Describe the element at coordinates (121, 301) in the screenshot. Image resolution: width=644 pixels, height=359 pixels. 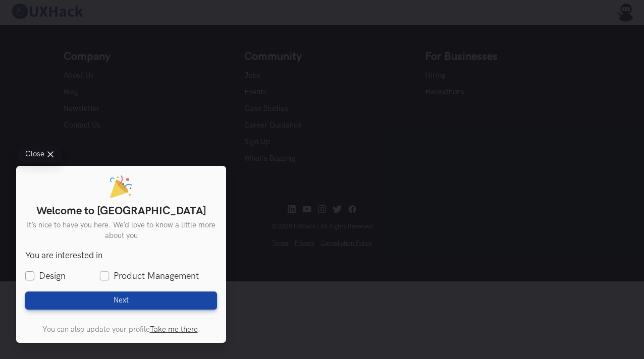
I see `span: Next` at that location.